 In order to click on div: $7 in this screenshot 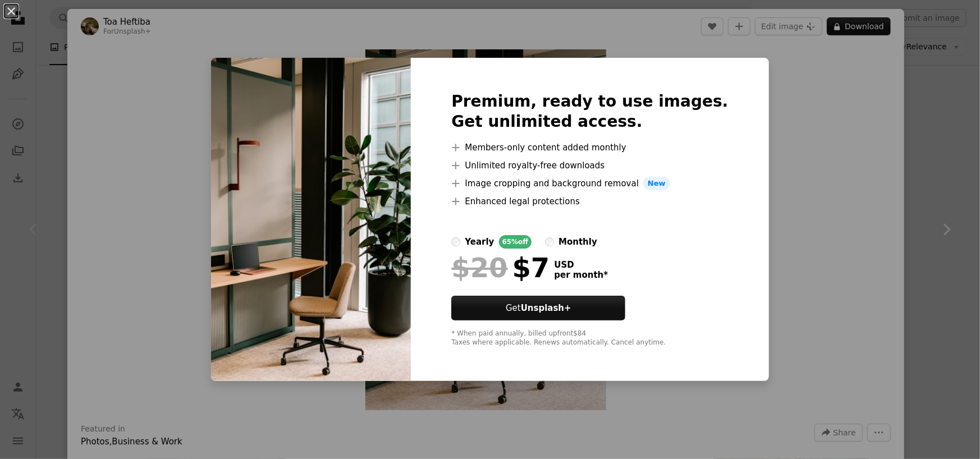, I will do `click(500, 268)`.